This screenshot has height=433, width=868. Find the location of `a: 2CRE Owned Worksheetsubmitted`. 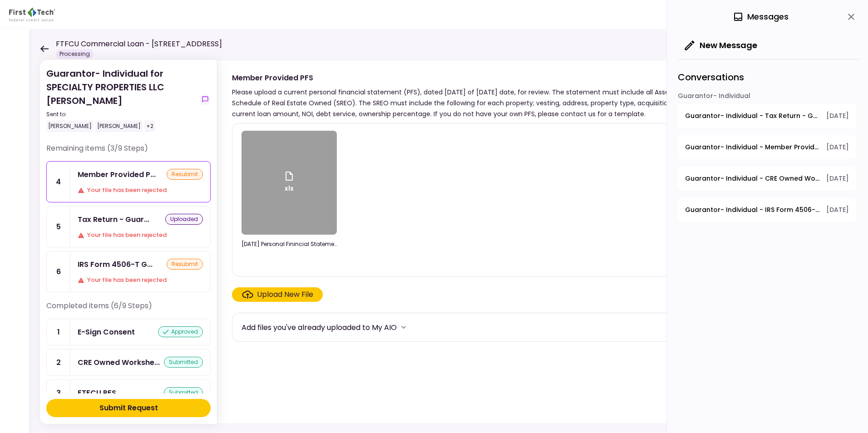

a: 2CRE Owned Worksheetsubmitted is located at coordinates (128, 362).